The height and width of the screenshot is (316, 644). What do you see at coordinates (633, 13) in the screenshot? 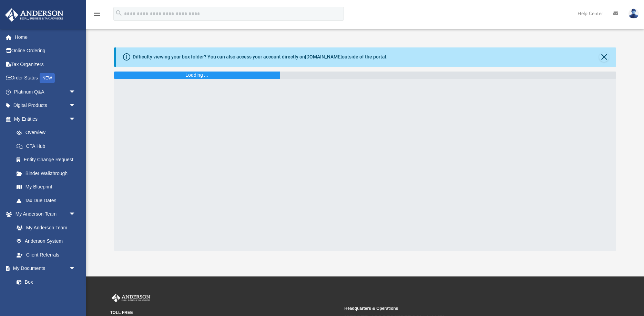
I see `img: User Pic` at bounding box center [633, 13].